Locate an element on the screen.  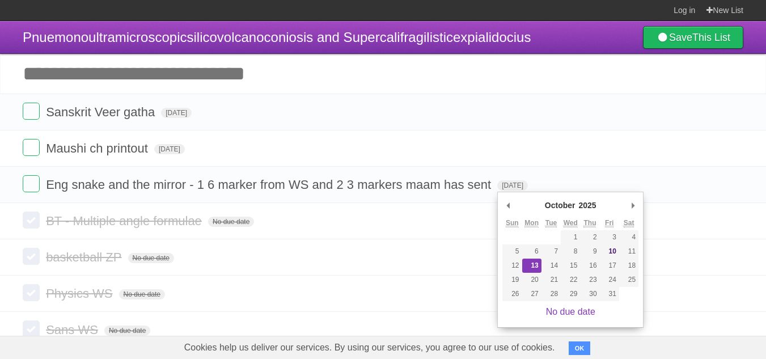
button: 24 is located at coordinates (610, 280).